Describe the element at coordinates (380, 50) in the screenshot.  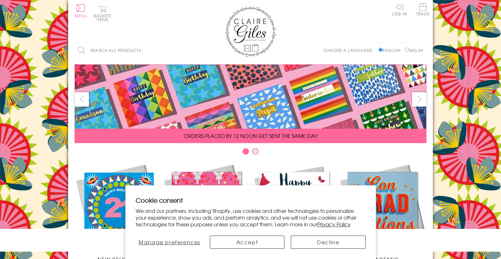
I see `input: English` at that location.